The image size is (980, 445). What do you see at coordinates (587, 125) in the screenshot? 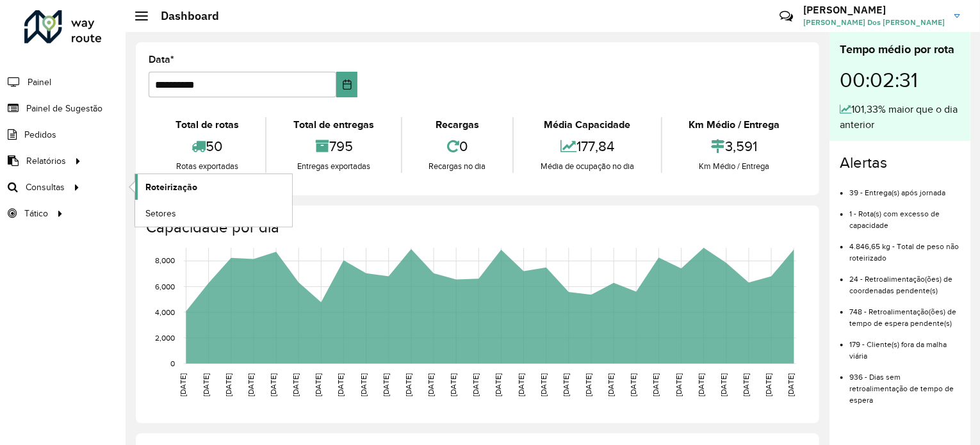
I see `div: Média Capacidade` at bounding box center [587, 125].